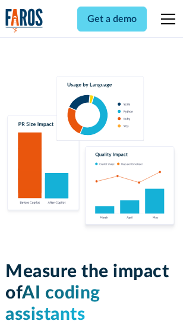  What do you see at coordinates (53, 304) in the screenshot?
I see `span: AI coding assistants` at bounding box center [53, 304].